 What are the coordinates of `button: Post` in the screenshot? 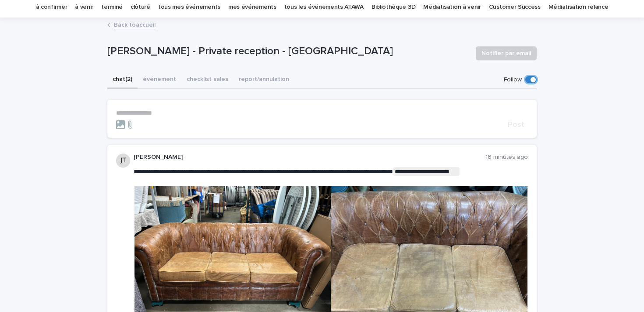 It's located at (516, 125).